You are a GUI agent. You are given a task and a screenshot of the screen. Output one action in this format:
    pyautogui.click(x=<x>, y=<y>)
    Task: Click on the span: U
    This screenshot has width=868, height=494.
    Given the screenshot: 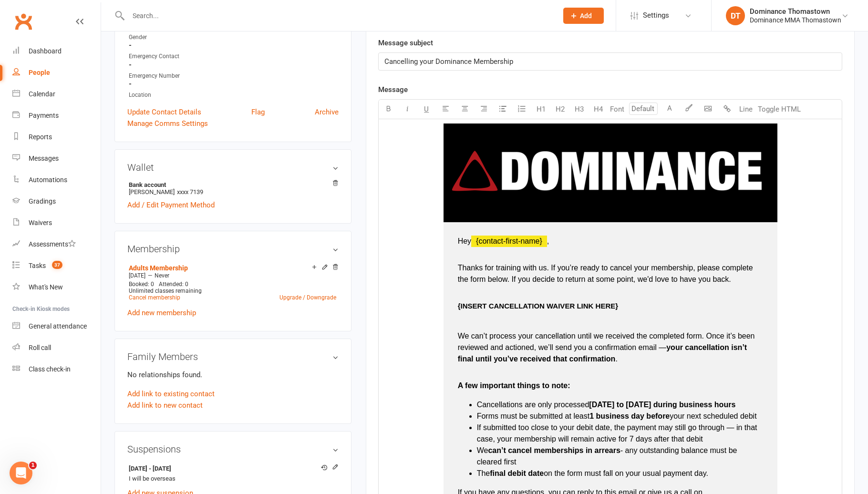 What is the action you would take?
    pyautogui.click(x=426, y=110)
    